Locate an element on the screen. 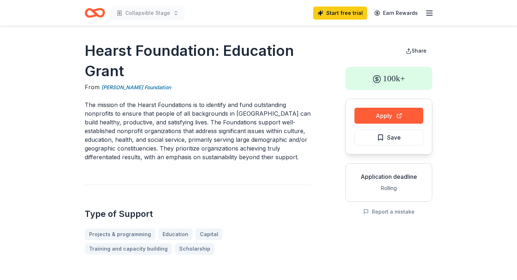 This screenshot has height=280, width=517. button: Collapsible Stage is located at coordinates (148, 13).